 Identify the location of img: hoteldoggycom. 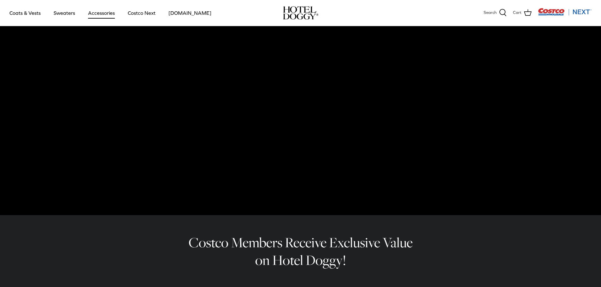
(301, 13).